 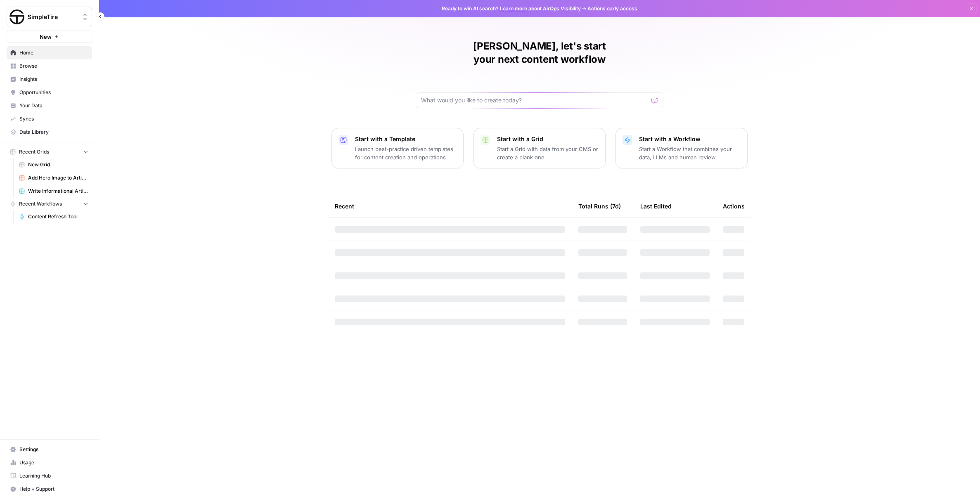 I want to click on span: Browse, so click(x=54, y=66).